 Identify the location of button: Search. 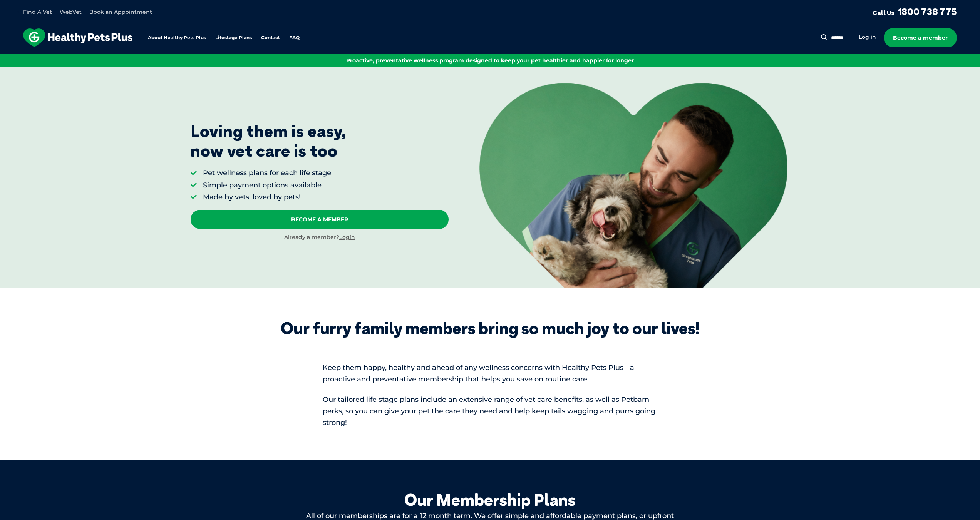
(824, 38).